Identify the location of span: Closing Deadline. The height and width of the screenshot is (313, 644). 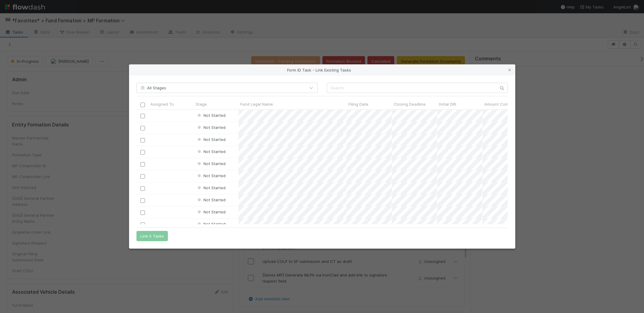
(410, 104).